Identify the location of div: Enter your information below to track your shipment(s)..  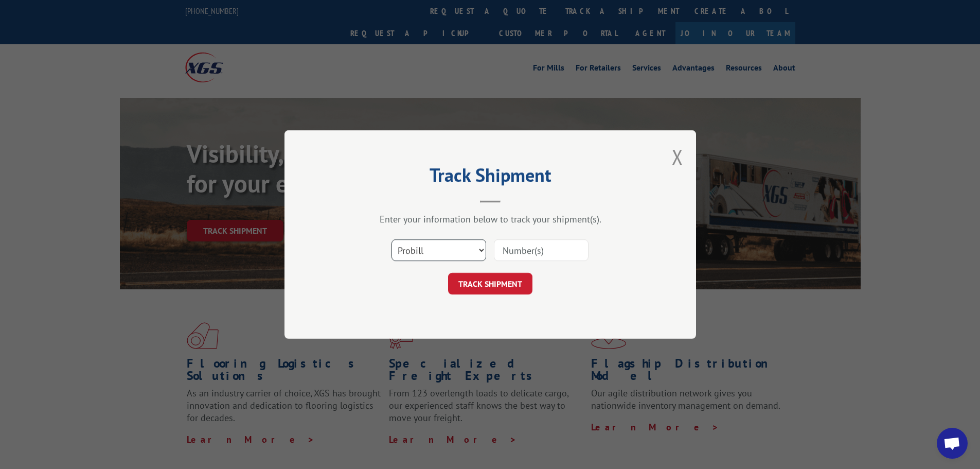
(490, 219).